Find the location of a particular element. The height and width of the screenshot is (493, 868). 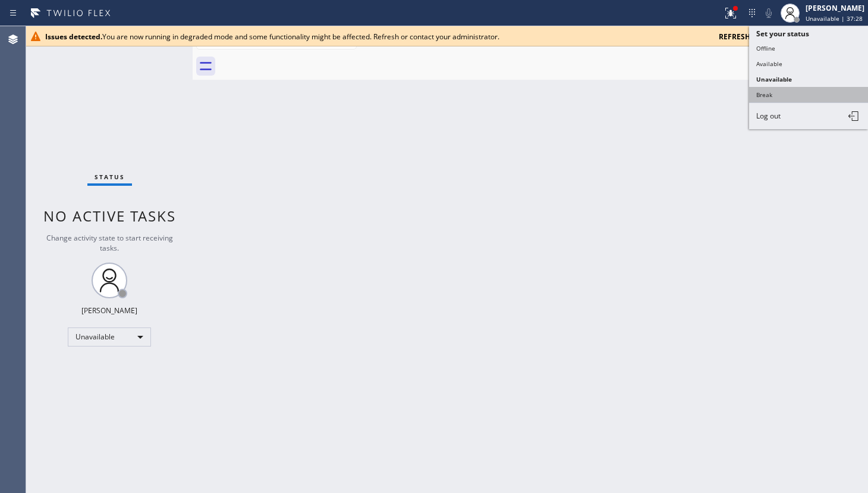

div: Unavailable is located at coordinates (110, 337).